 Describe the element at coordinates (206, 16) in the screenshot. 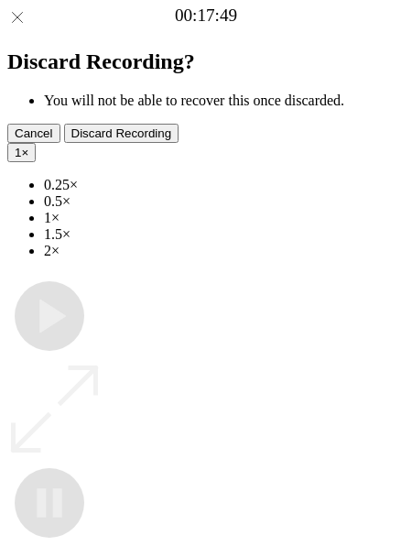

I see `a: 00:17:49` at that location.